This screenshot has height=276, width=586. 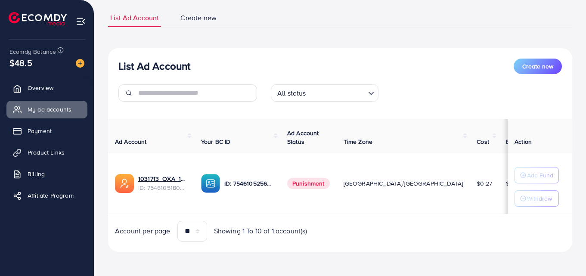 I want to click on span: Your BC ID, so click(x=216, y=142).